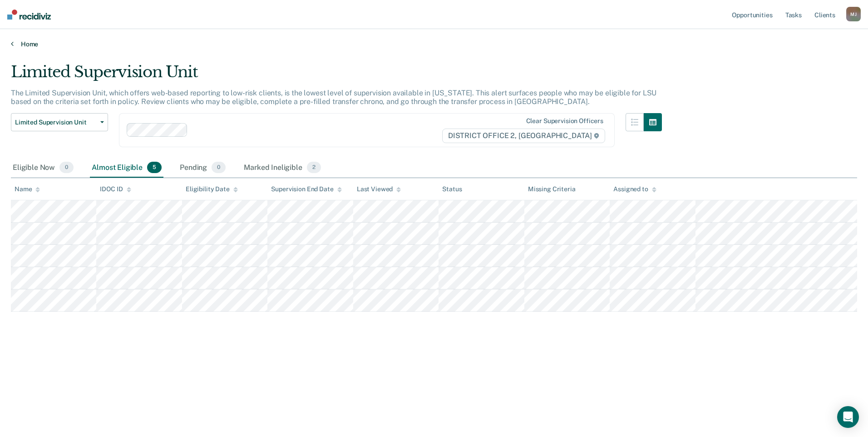  Describe the element at coordinates (854, 14) in the screenshot. I see `div: M J` at that location.